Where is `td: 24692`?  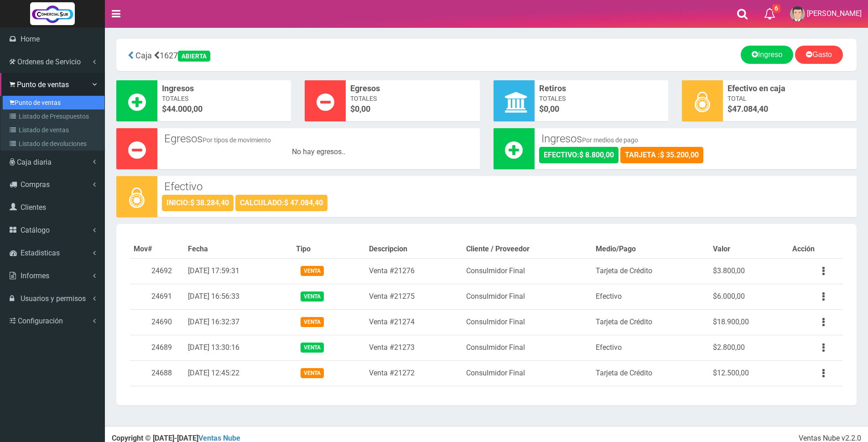
td: 24692 is located at coordinates (157, 271).